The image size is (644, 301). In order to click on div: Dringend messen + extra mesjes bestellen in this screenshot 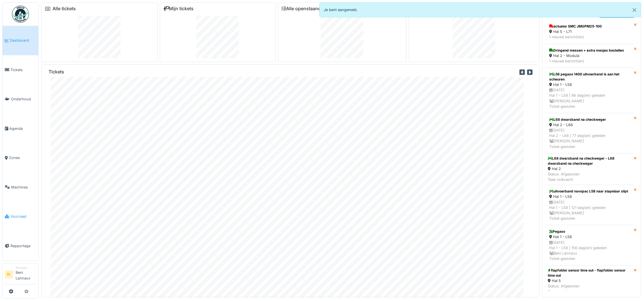, I will do `click(590, 51)`.